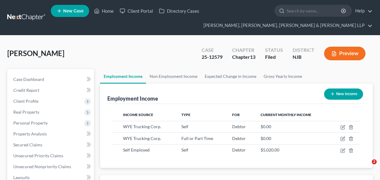  Describe the element at coordinates (236, 114) in the screenshot. I see `span: For` at that location.